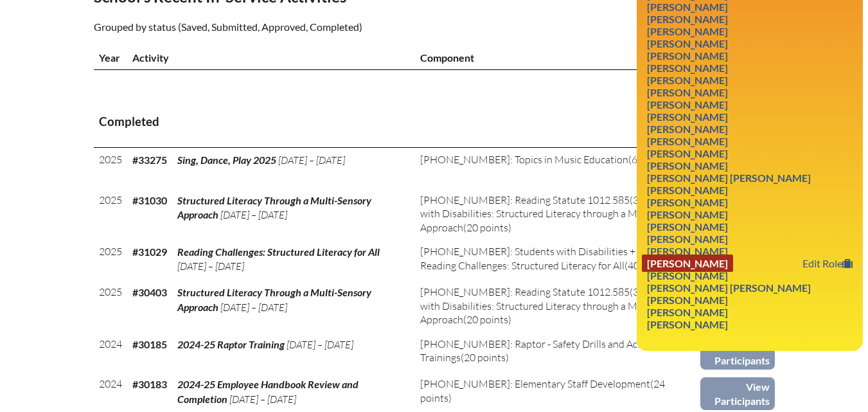 This screenshot has height=412, width=868. I want to click on a: View Participants, so click(737, 393).